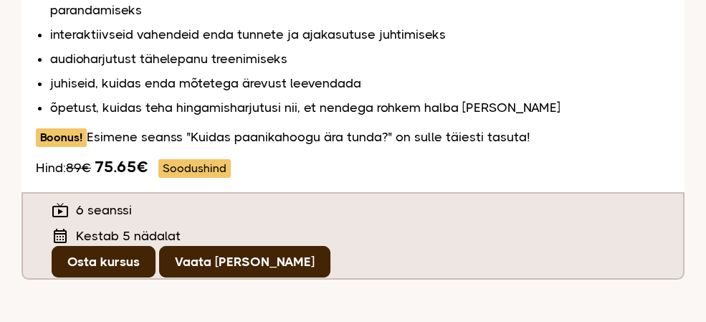 Image resolution: width=706 pixels, height=322 pixels. What do you see at coordinates (353, 168) in the screenshot?
I see `div: Hind:` at bounding box center [353, 168].